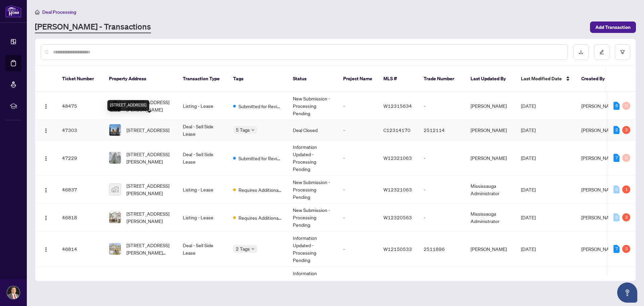 This screenshot has width=644, height=306. Describe the element at coordinates (202, 284) in the screenshot. I see `td: Listing` at that location.